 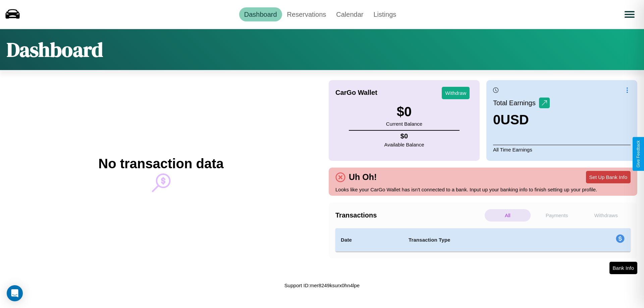 I want to click on a: Calendar, so click(x=350, y=14).